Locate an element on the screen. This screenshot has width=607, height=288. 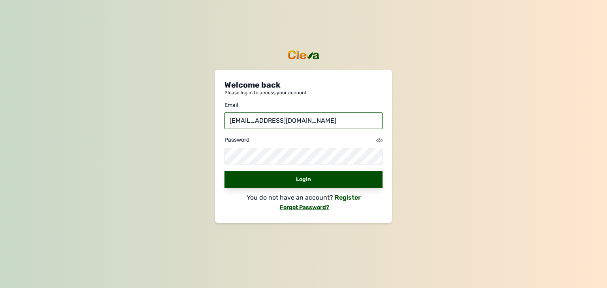
div: Login is located at coordinates (303, 180).